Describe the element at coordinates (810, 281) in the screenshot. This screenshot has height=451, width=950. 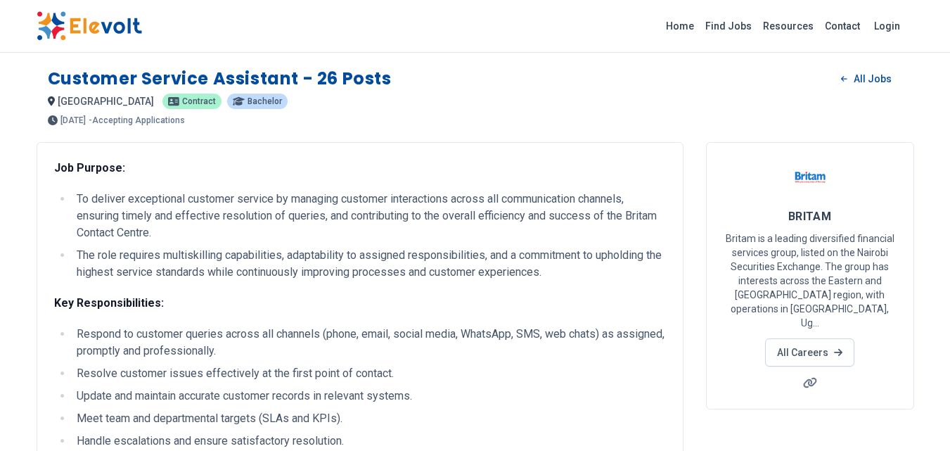
I see `p: Britam is a leading diversified financial services group, listed on the Nairobi Securities Exchan...` at that location.